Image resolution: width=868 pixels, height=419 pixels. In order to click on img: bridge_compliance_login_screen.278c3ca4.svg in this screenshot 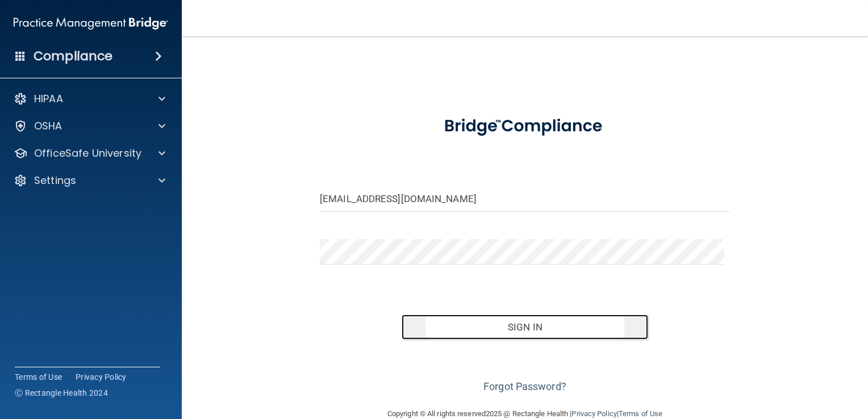, I will do `click(525, 126)`.